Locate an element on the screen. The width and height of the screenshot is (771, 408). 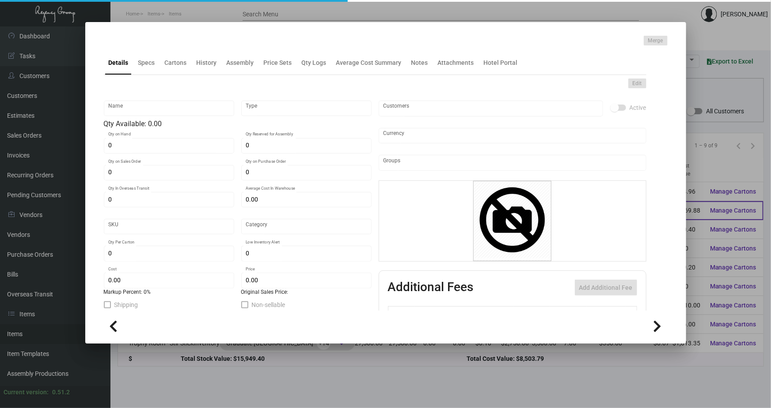
button: Merge is located at coordinates (655, 41).